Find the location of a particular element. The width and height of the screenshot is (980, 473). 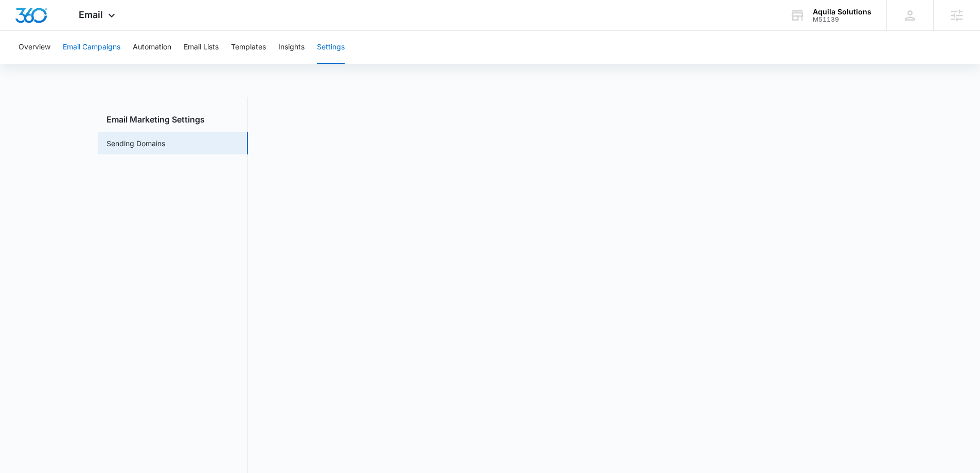

div: account id is located at coordinates (842, 19).